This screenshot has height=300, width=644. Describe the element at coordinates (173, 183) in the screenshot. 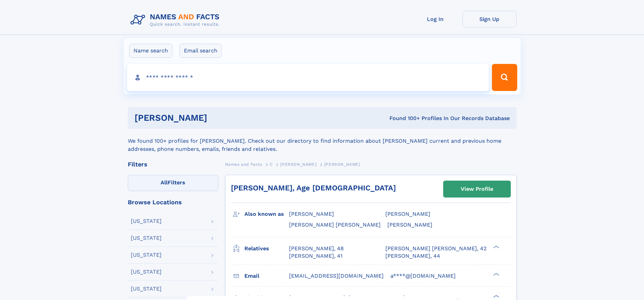

I see `label: Filters` at that location.